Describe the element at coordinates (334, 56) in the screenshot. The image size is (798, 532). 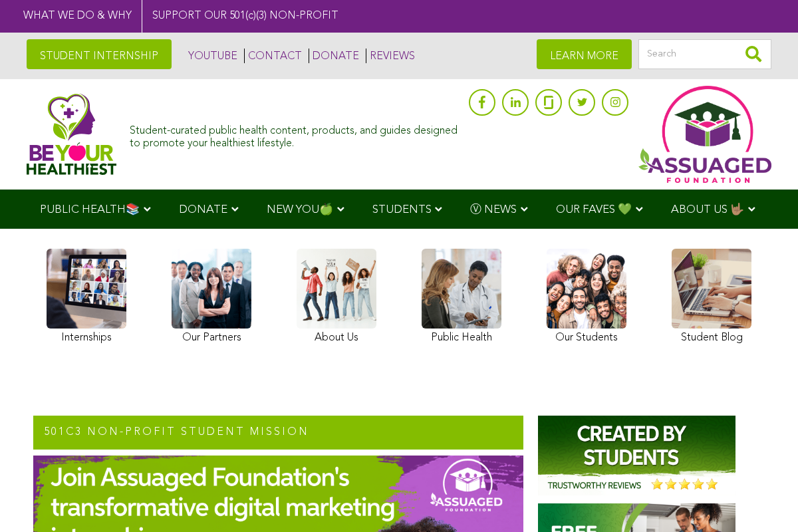
I see `a: DONATE` at that location.